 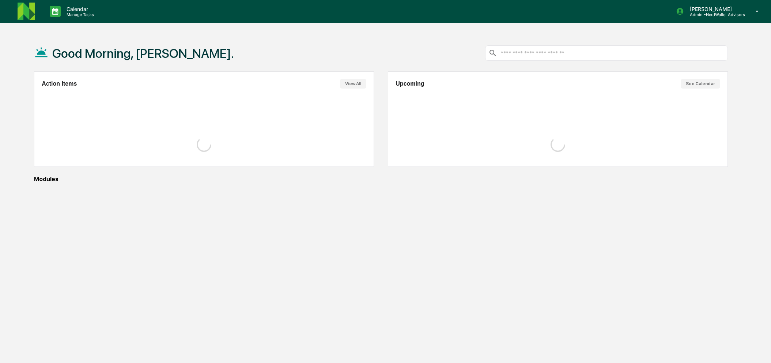 What do you see at coordinates (700, 84) in the screenshot?
I see `a: See Calendar` at bounding box center [700, 84].